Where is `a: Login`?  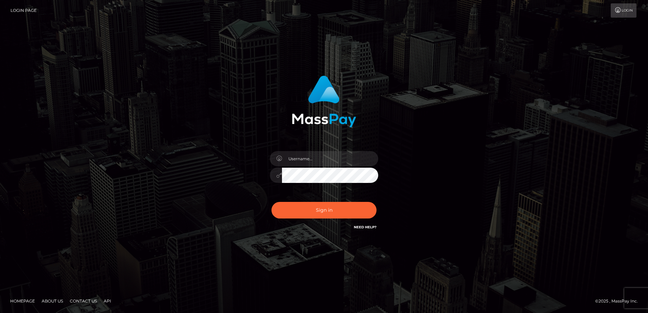 a: Login is located at coordinates (624, 11).